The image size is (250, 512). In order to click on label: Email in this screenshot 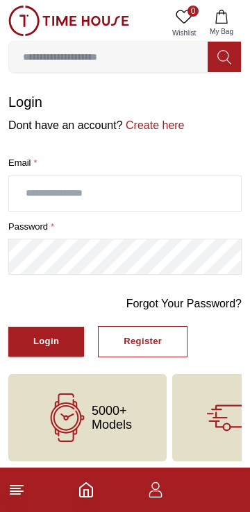, I will do `click(125, 163)`.